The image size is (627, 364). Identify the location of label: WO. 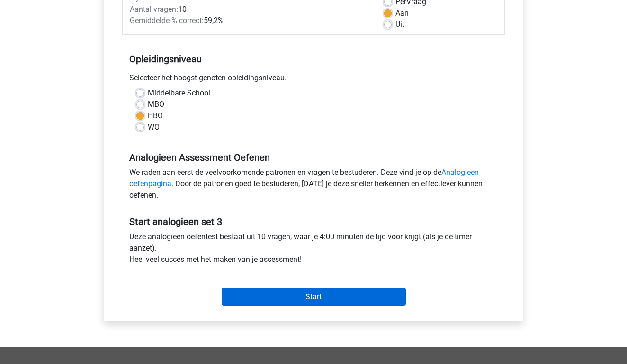
(153, 127).